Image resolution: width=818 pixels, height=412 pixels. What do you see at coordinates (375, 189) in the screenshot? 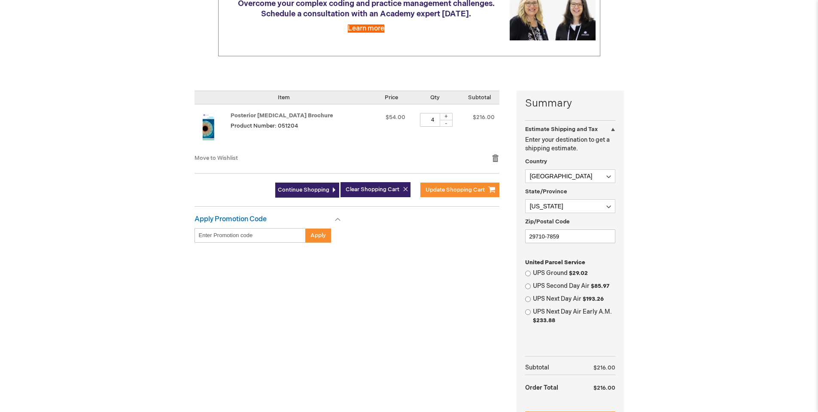
I see `button: Clear Shopping Cart` at bounding box center [375, 189].